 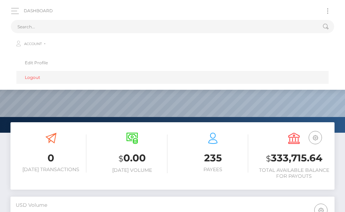 I want to click on h3: 235, so click(x=213, y=158).